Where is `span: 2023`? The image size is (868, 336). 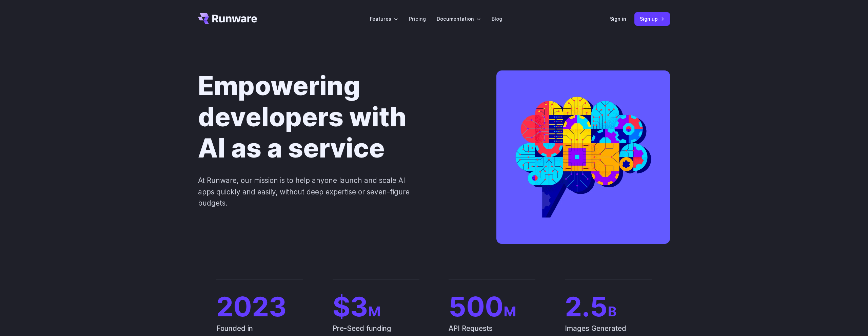
span: 2023 is located at coordinates (259, 307).